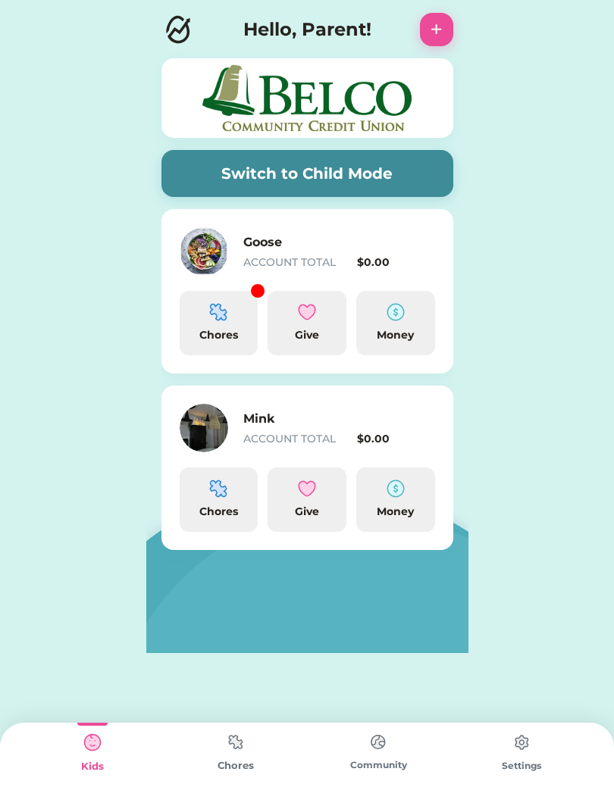  What do you see at coordinates (92, 742) in the screenshot?
I see `img: type%3Dkids%2C%20state%3Dselected.svg` at bounding box center [92, 742].